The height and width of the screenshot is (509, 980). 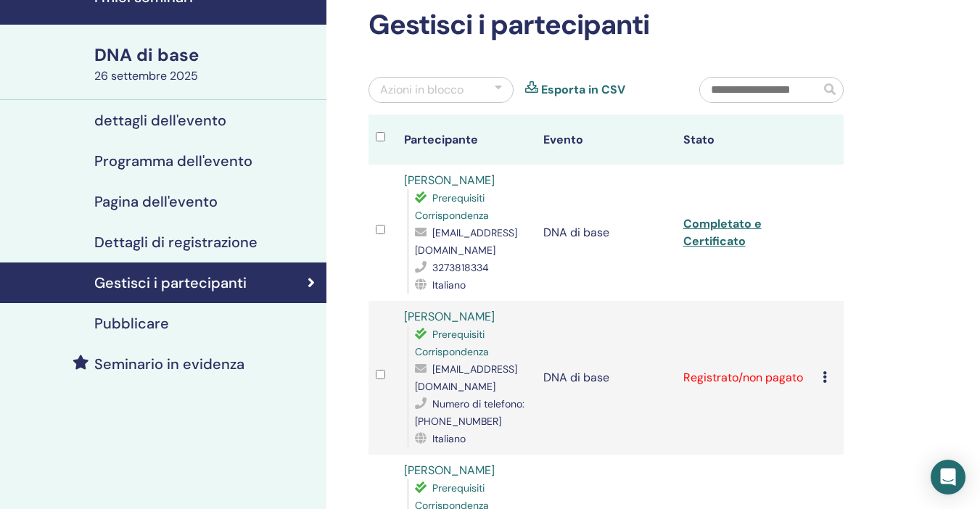 I want to click on a: Esporta in CSV, so click(x=583, y=90).